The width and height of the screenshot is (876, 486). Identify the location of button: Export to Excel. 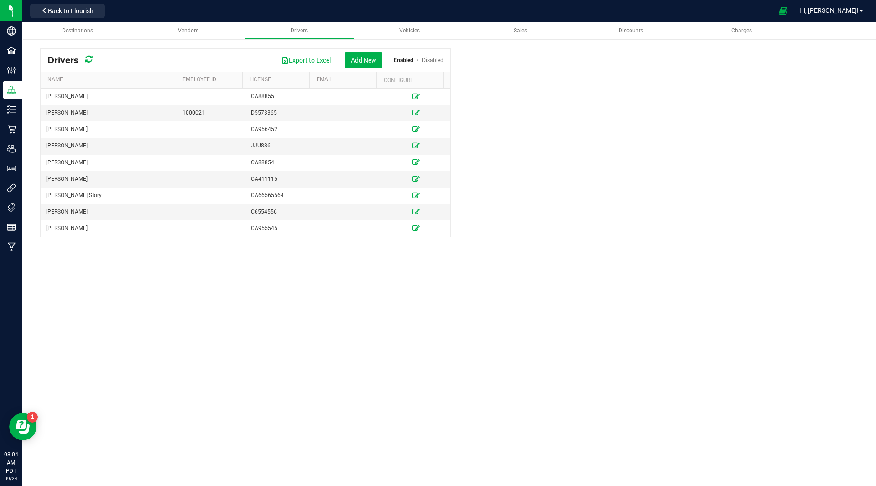
(306, 60).